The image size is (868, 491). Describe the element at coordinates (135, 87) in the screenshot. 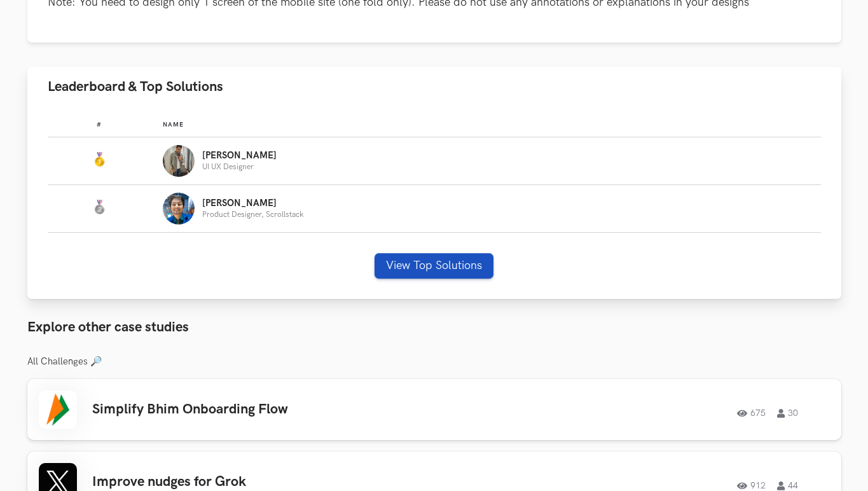

I see `span: Leaderboard & Top Solutions` at that location.